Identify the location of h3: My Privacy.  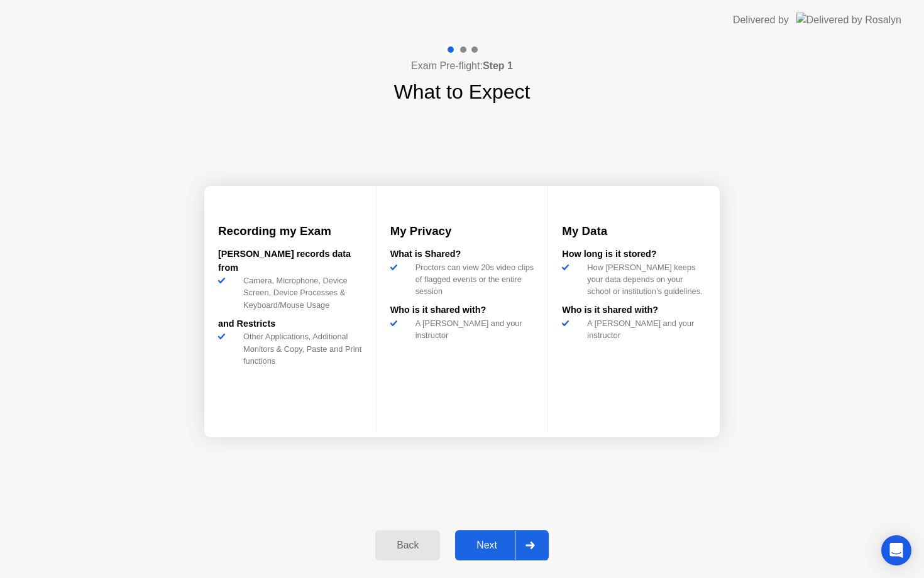
(462, 231).